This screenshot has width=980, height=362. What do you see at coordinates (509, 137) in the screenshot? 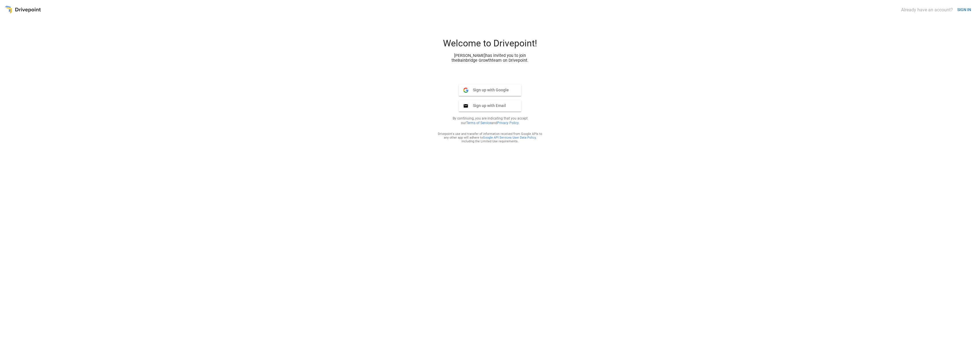
I see `a: Google API Services User Data Policy` at bounding box center [509, 137].